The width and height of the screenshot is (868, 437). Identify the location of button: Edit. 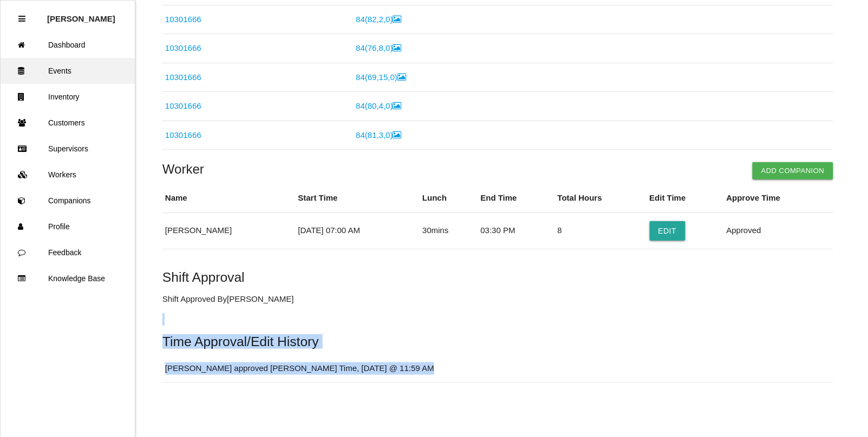
(668, 231).